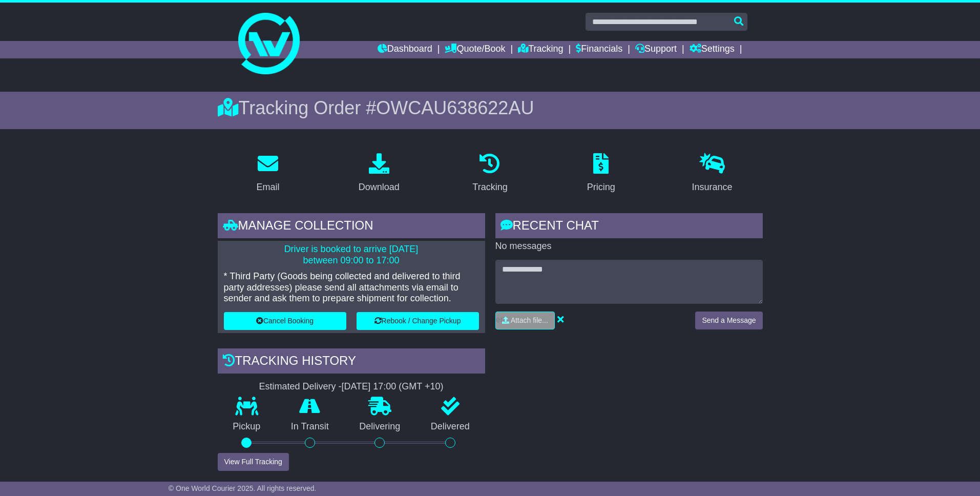 The width and height of the screenshot is (980, 496). Describe the element at coordinates (418, 321) in the screenshot. I see `button: Rebook / Change Pickup` at that location.